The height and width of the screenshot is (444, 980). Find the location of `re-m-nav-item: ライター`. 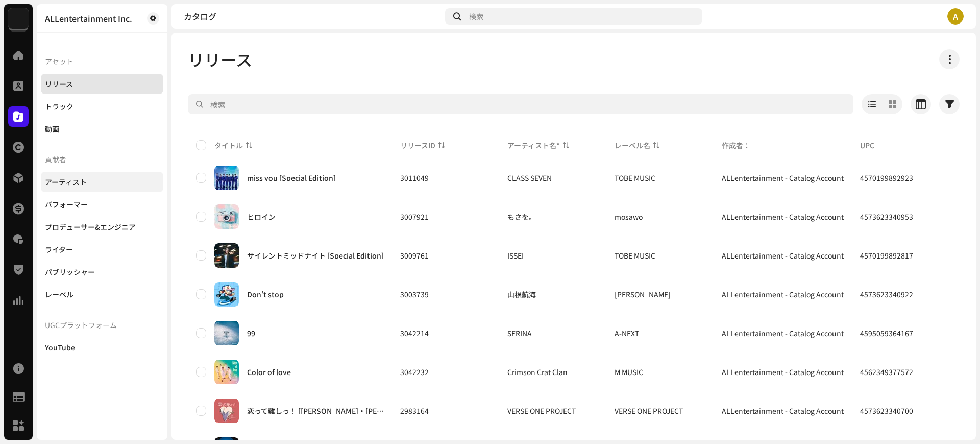

re-m-nav-item: ライター is located at coordinates (102, 249).